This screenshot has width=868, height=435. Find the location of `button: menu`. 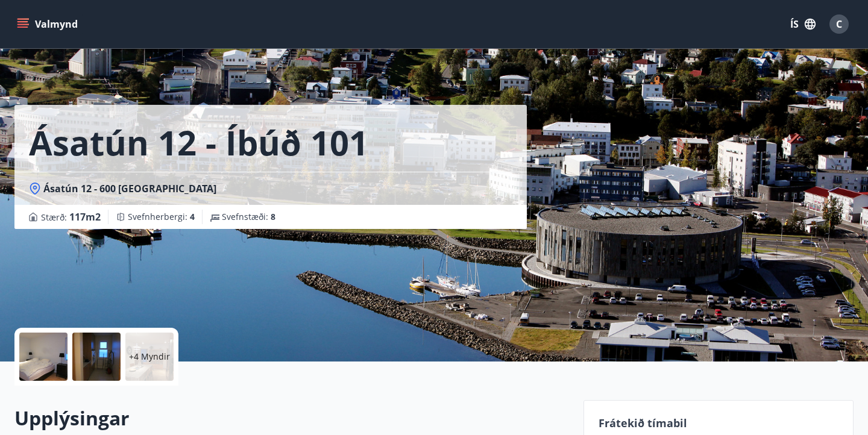

button: menu is located at coordinates (48, 24).